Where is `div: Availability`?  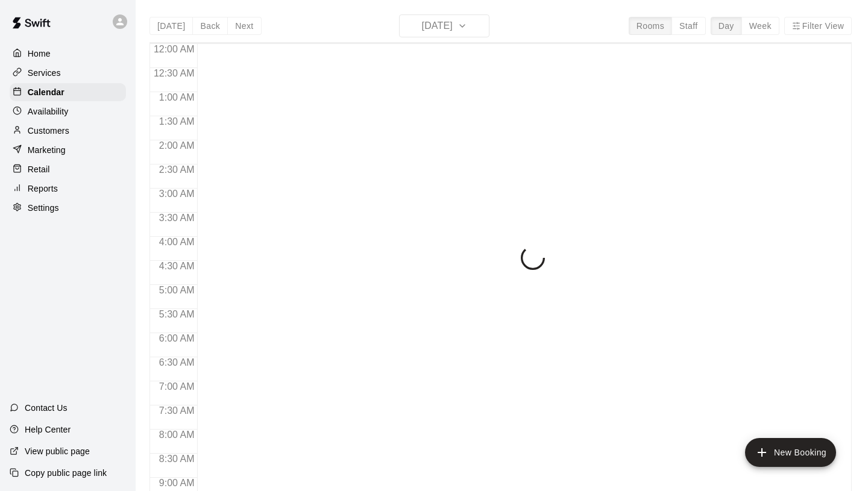 div: Availability is located at coordinates (68, 112).